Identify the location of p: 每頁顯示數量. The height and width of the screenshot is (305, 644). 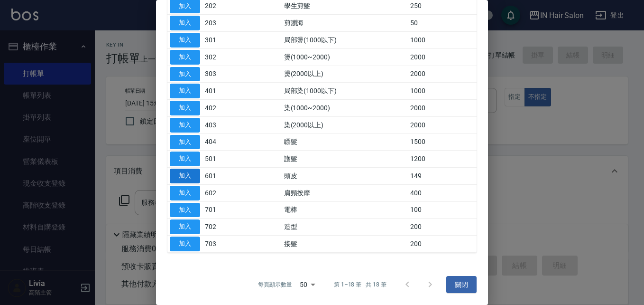
(276, 285).